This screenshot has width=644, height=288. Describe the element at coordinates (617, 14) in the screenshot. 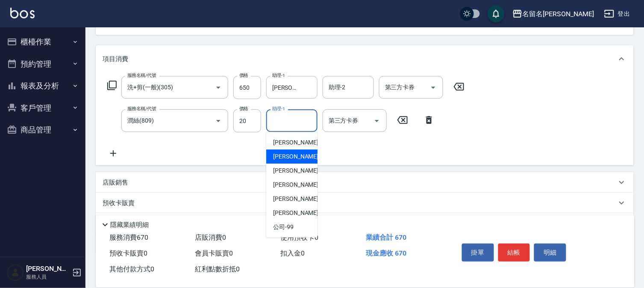

I see `button: 登出` at that location.